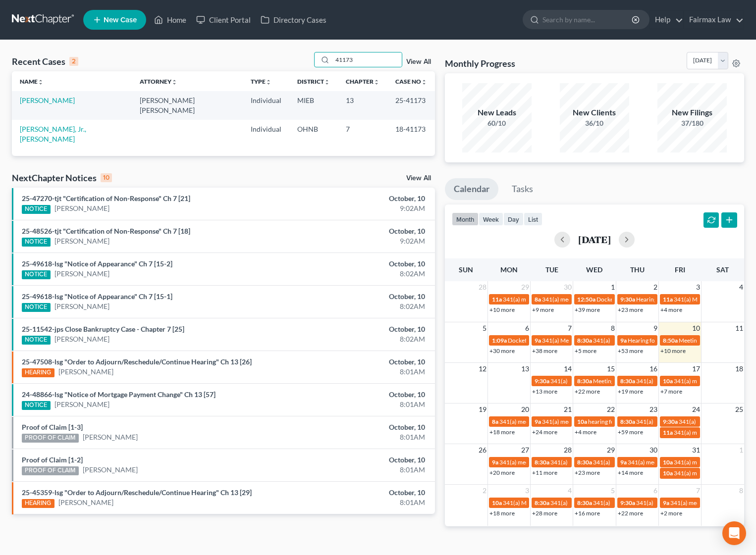 Image resolution: width=756 pixels, height=555 pixels. I want to click on span: 16, so click(654, 369).